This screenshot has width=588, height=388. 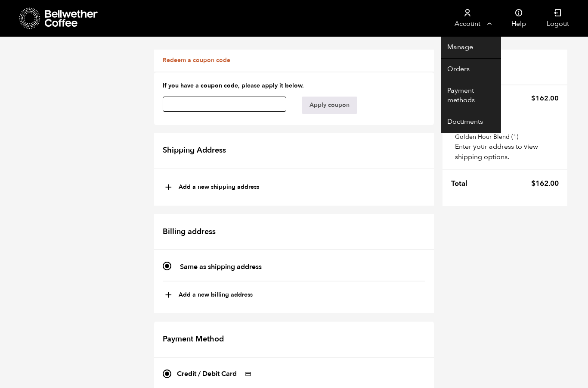 What do you see at coordinates (294, 151) in the screenshot?
I see `h2: Shipping Address` at bounding box center [294, 151].